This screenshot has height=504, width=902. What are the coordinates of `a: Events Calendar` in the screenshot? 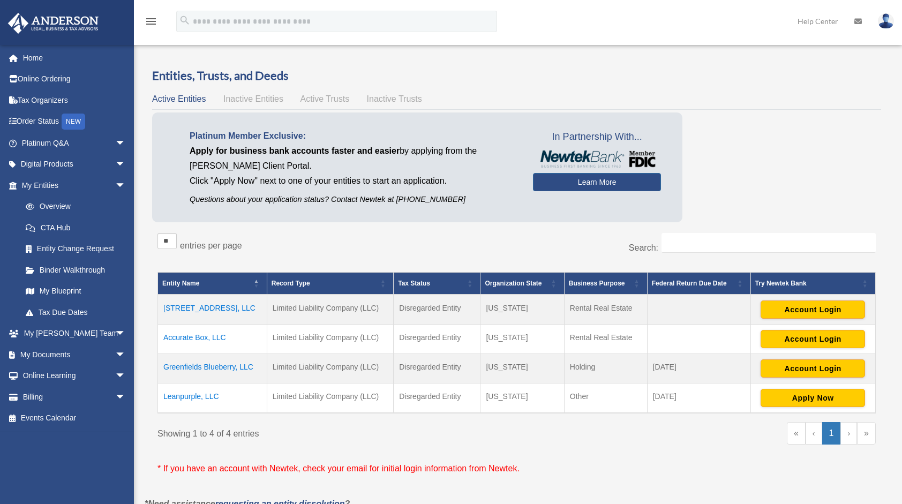 It's located at (74, 418).